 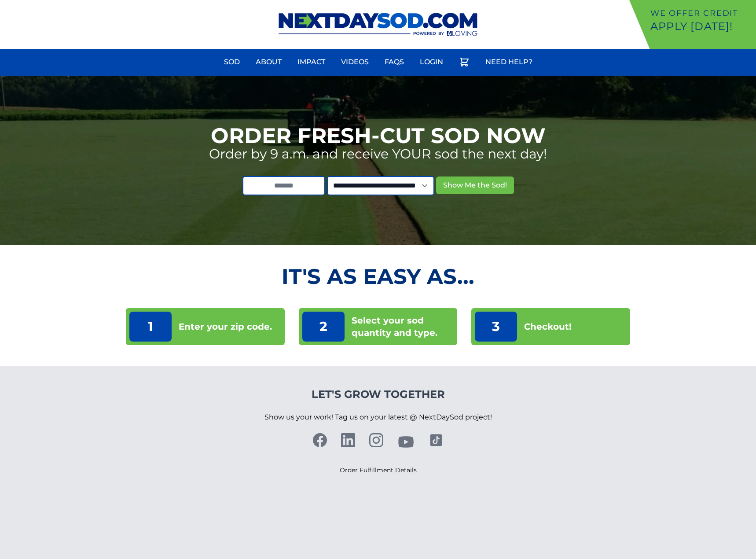 What do you see at coordinates (702, 13) in the screenshot?
I see `p: We offer Credit` at bounding box center [702, 13].